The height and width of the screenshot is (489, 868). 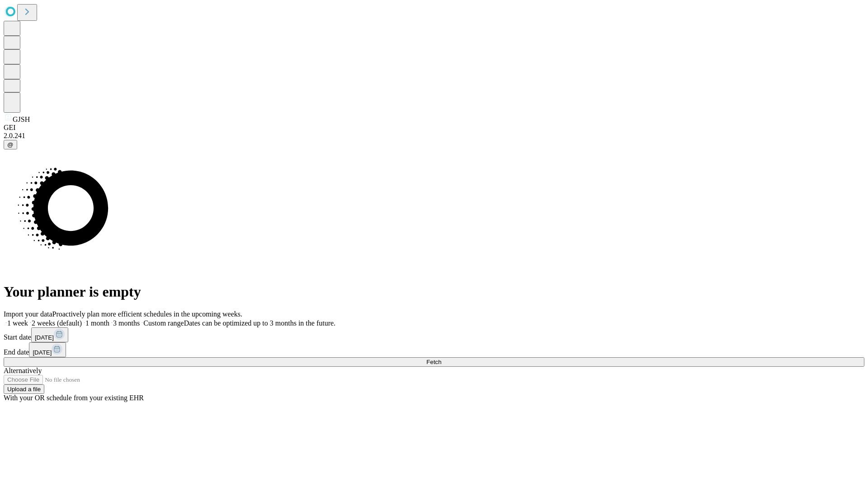 What do you see at coordinates (434, 135) in the screenshot?
I see `div: 2.0.241` at bounding box center [434, 135].